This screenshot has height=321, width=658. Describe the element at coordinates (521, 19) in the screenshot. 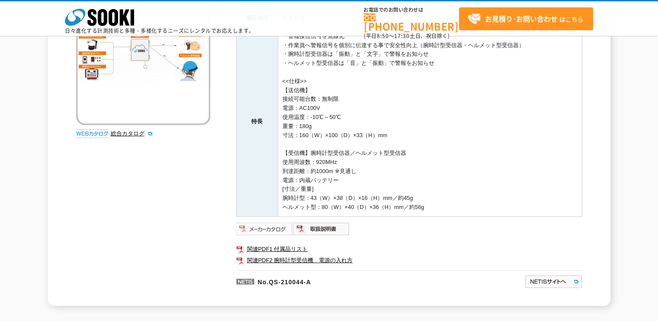

I see `strong: お見積り･お問い合わせ` at that location.